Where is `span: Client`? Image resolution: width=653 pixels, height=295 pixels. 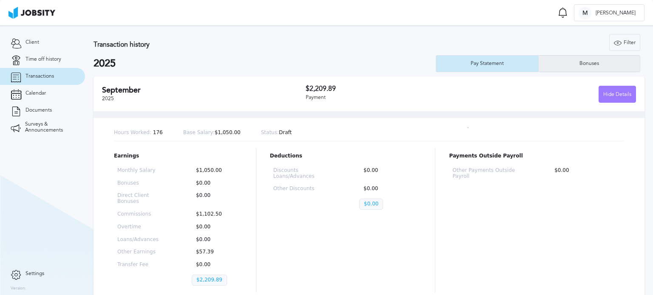
span: Client is located at coordinates (32, 42).